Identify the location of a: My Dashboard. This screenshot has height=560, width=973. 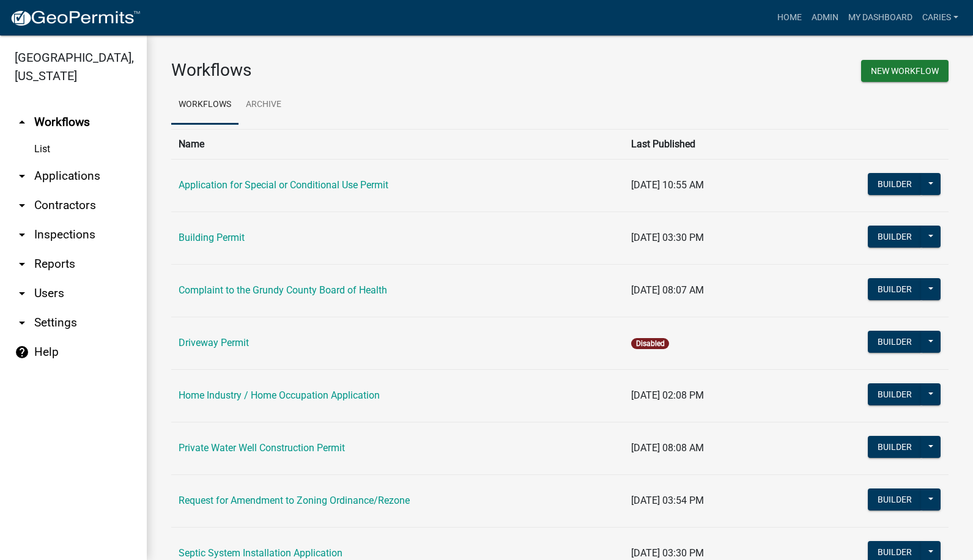
(880, 18).